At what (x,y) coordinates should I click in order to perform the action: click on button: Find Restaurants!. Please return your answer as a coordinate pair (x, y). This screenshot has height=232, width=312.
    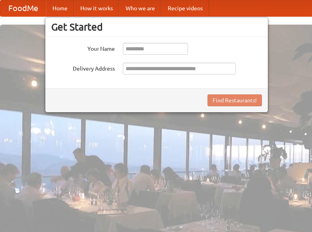
    Looking at the image, I should click on (234, 100).